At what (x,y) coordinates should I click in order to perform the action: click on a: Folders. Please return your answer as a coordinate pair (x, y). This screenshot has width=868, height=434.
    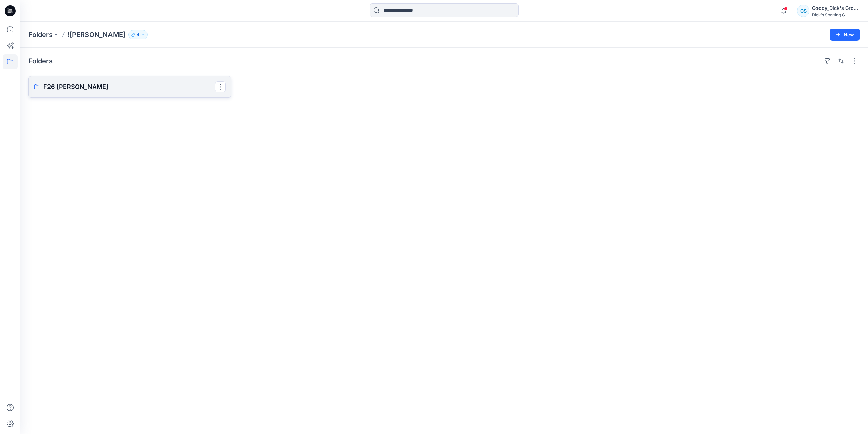
    Looking at the image, I should click on (40, 35).